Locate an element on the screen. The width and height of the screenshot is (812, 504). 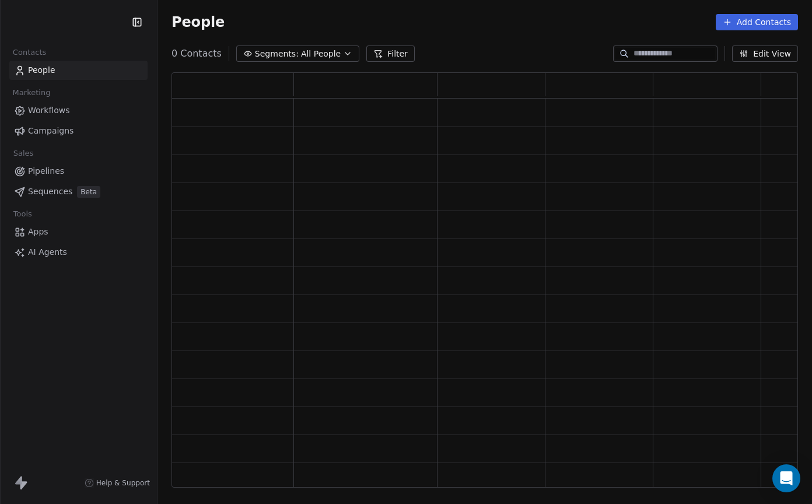
a: Pipelines is located at coordinates (78, 171).